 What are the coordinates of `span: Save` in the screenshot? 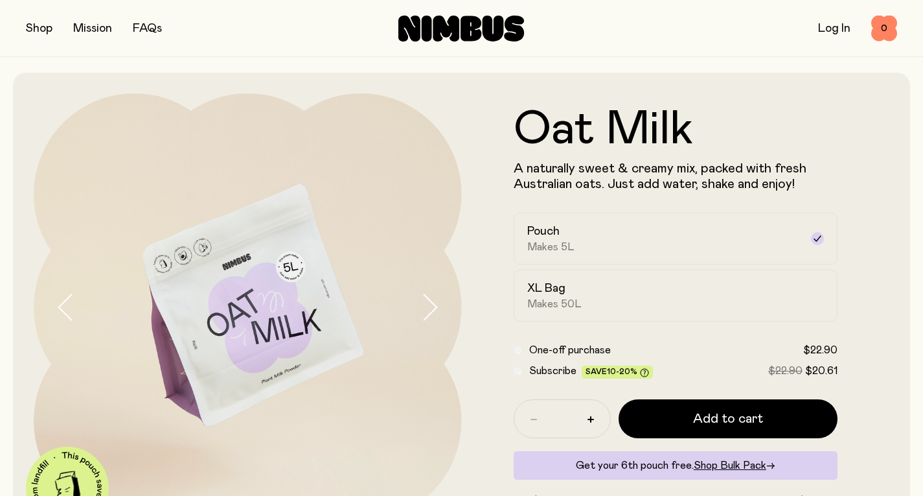 It's located at (618, 372).